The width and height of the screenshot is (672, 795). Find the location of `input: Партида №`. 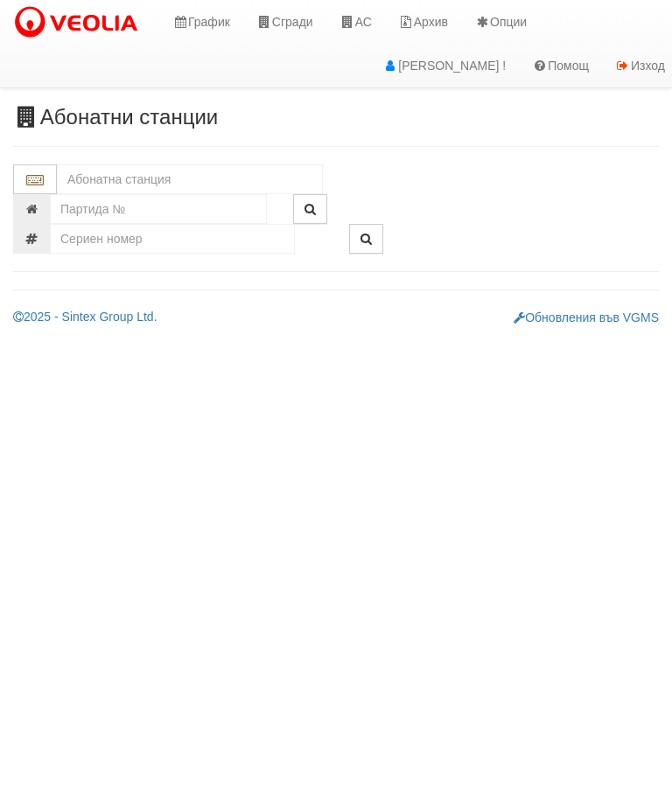

input: Партида № is located at coordinates (158, 209).